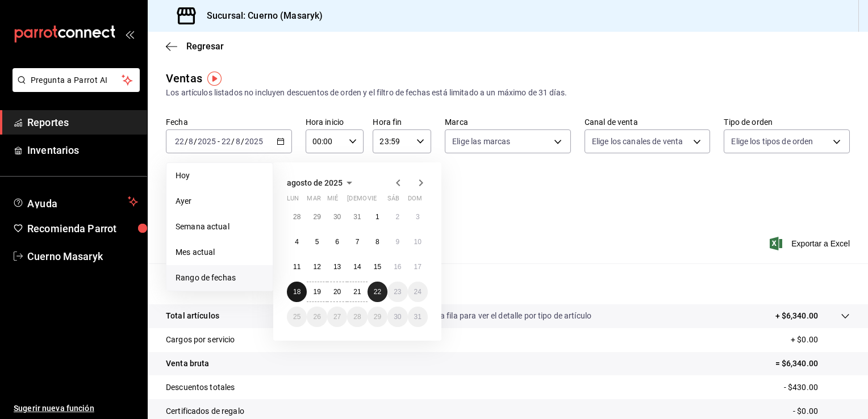 This screenshot has height=419, width=868. I want to click on button: Exportar a Excel, so click(810, 243).